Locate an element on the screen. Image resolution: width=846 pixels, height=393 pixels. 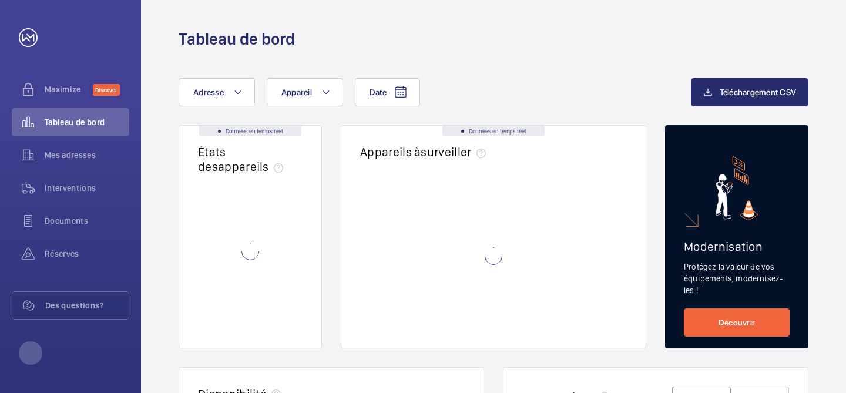
img: marketing-card.svg is located at coordinates (737, 188).